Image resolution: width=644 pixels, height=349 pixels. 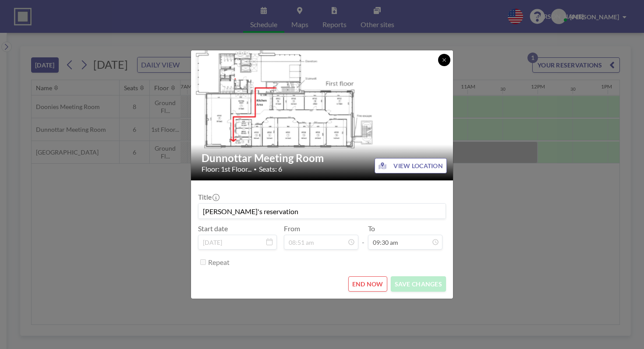 What do you see at coordinates (270, 169) in the screenshot?
I see `span: Seats: 6` at bounding box center [270, 169].